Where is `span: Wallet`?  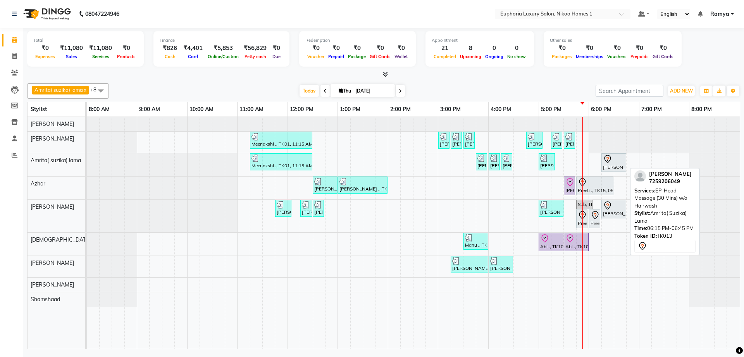
span: Wallet is located at coordinates (401, 57).